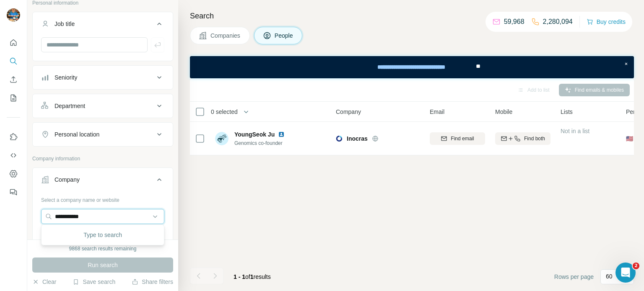  What do you see at coordinates (221, 11) in the screenshot?
I see `div: Watch our October Product update` at bounding box center [221, 11].